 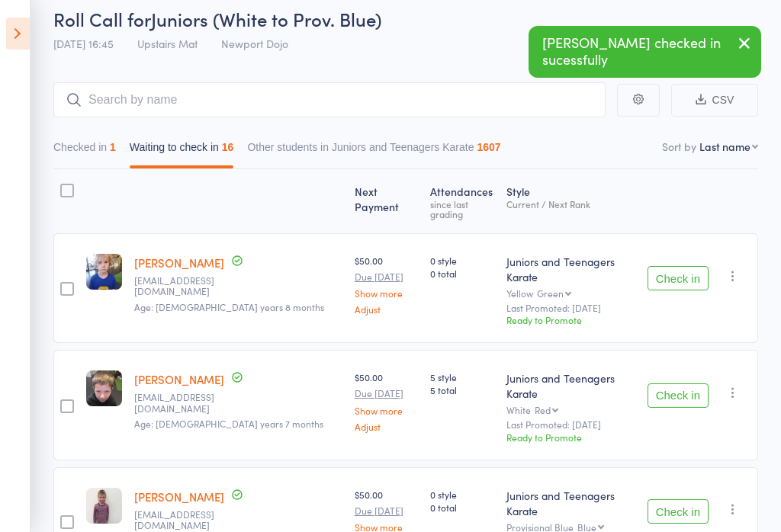 I want to click on input: Search by name, so click(x=329, y=99).